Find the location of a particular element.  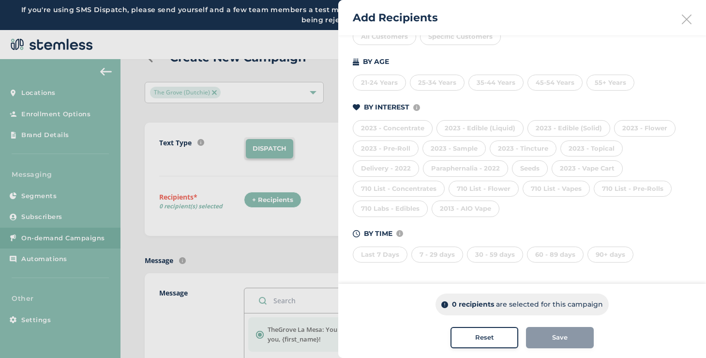

div: 2023 - Edible (Solid) is located at coordinates (569, 128).